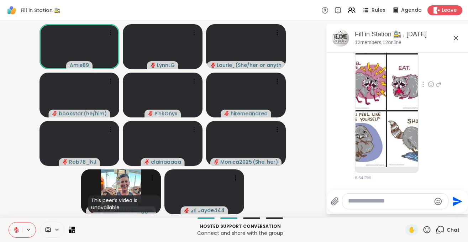  I want to click on span: Fill in Station 🚉, so click(40, 10).